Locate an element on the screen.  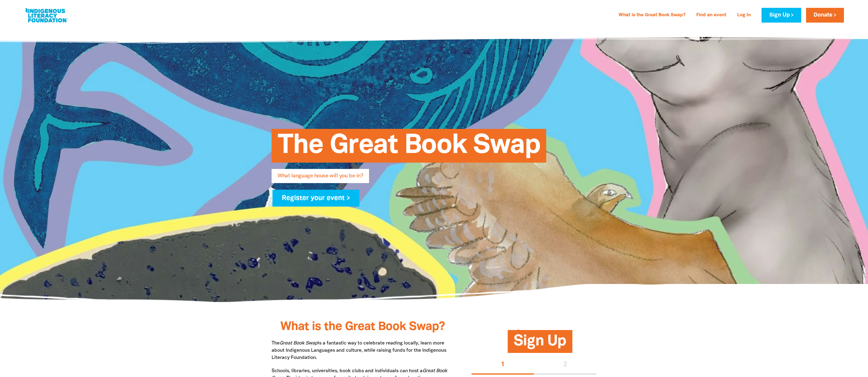
span: The Great Book Swap is located at coordinates (409, 148).